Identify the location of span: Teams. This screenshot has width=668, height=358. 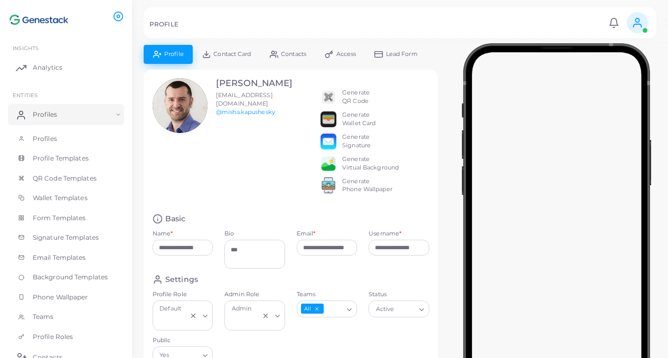
(43, 317).